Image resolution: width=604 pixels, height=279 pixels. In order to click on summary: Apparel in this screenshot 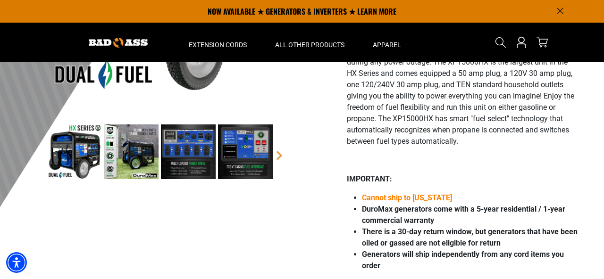, I will do `click(387, 42)`.